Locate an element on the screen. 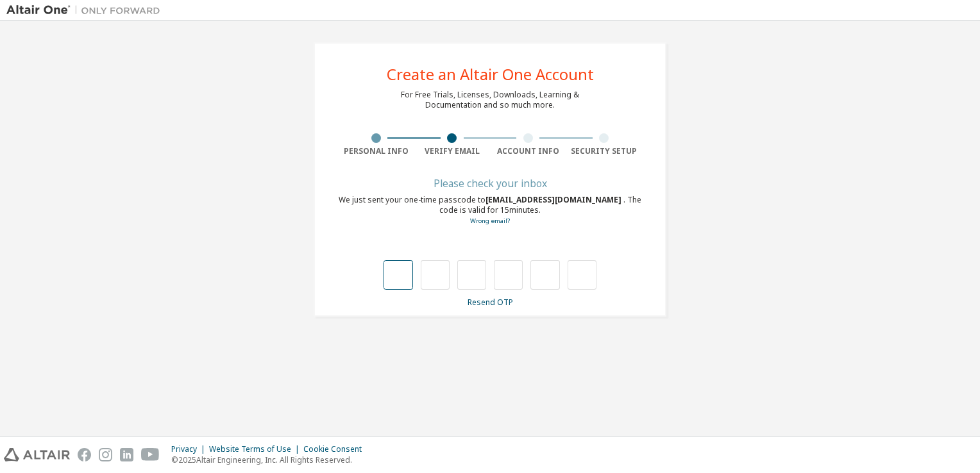 The image size is (980, 473). p: © 2025 Altair Engineering, Inc. All Rights Reserved. is located at coordinates (270, 459).